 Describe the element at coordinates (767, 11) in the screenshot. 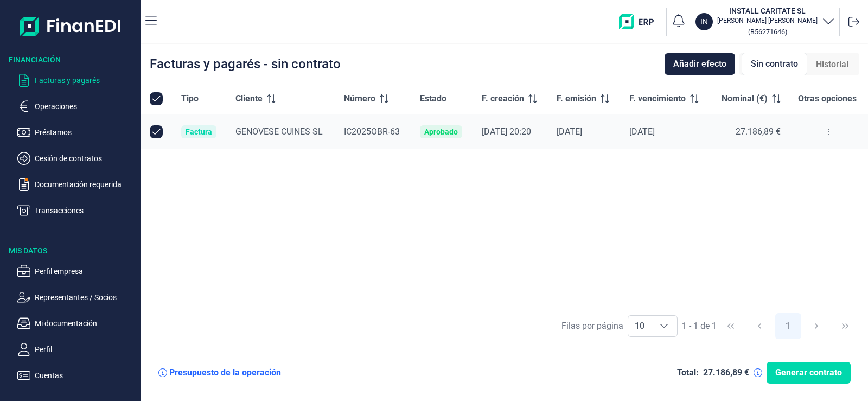

I see `h3: INSTALL CARITATE SL` at that location.